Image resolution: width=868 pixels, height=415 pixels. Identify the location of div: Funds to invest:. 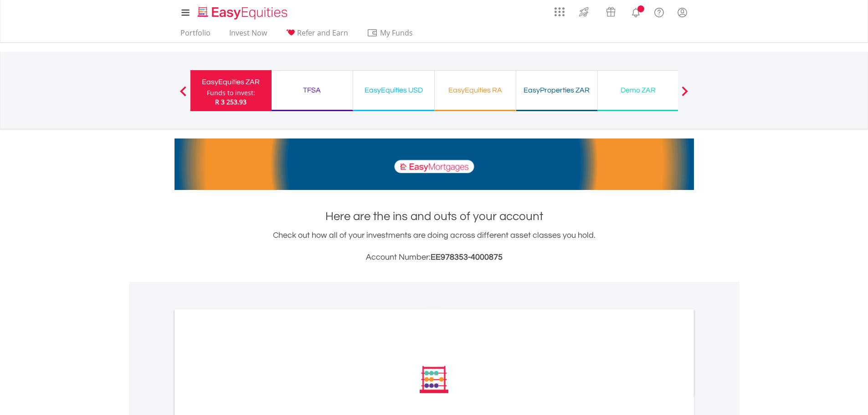
(231, 93).